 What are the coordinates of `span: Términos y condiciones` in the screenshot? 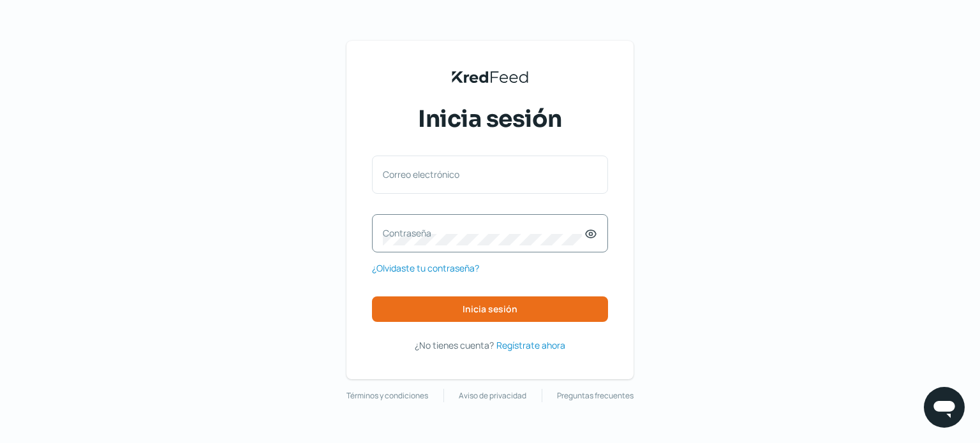 It's located at (387, 396).